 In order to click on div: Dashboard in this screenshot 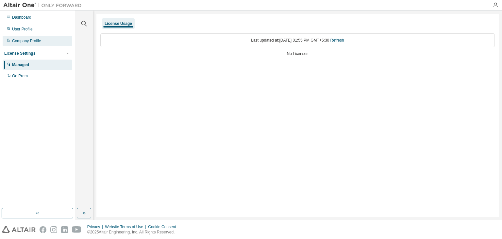, I will do `click(22, 17)`.